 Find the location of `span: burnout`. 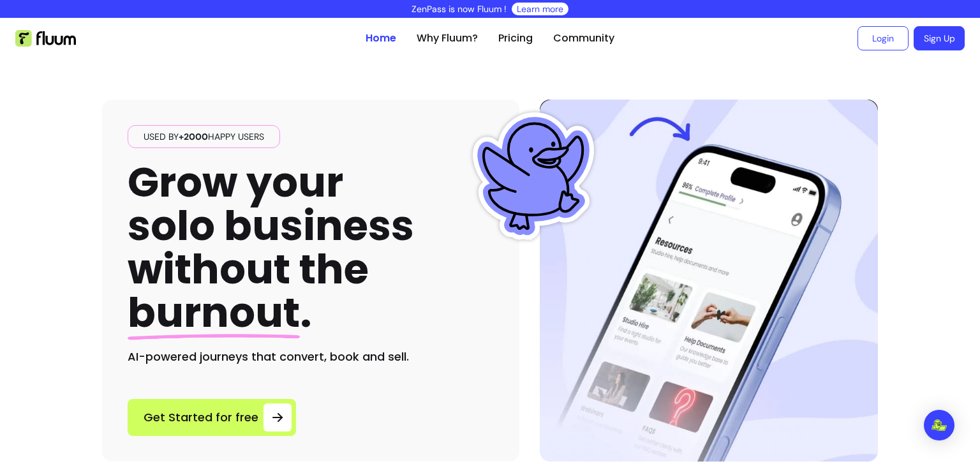

span: burnout is located at coordinates (214, 313).